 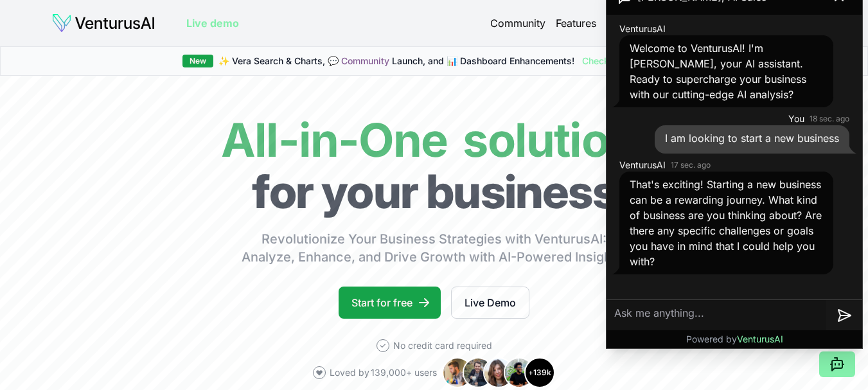 I want to click on a: Live Demo, so click(x=490, y=303).